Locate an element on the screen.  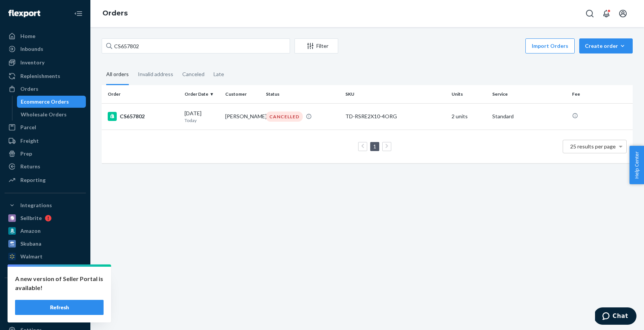
div: Inbounds is located at coordinates (32, 49).